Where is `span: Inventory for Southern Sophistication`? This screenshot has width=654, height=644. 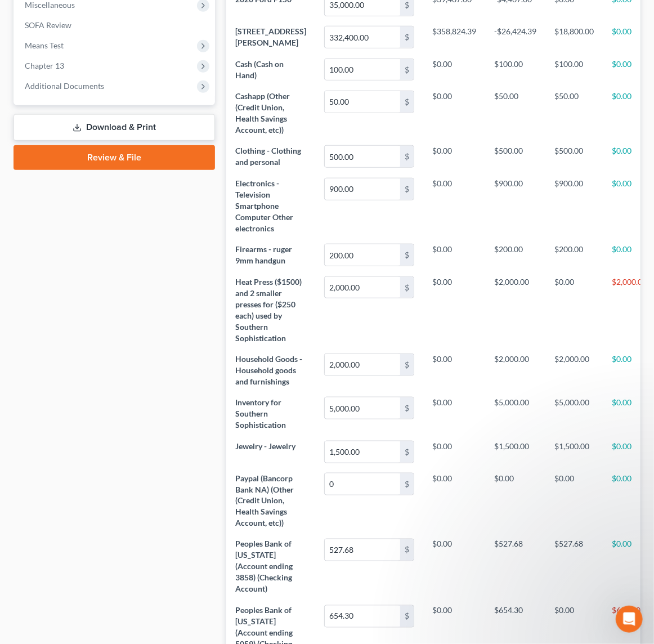 span: Inventory for Southern Sophistication is located at coordinates (261, 413).